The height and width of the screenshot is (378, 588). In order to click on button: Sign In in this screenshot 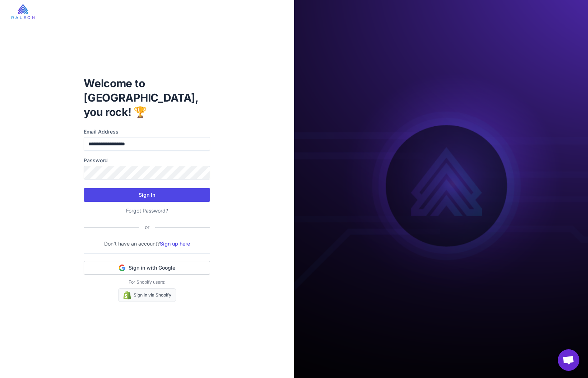, I will do `click(147, 195)`.